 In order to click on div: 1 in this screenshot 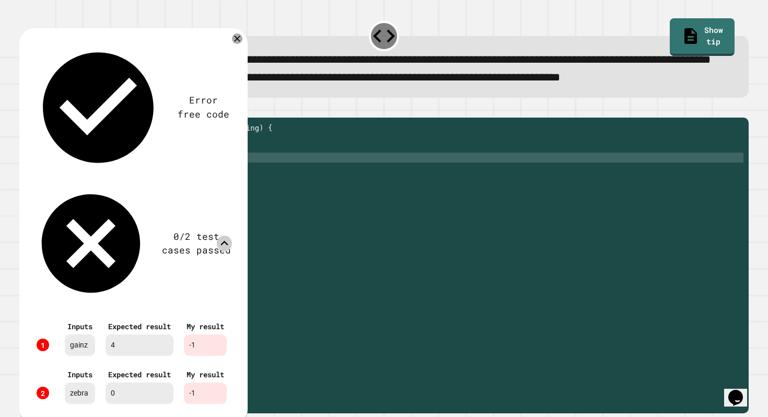, I will do `click(43, 345)`.